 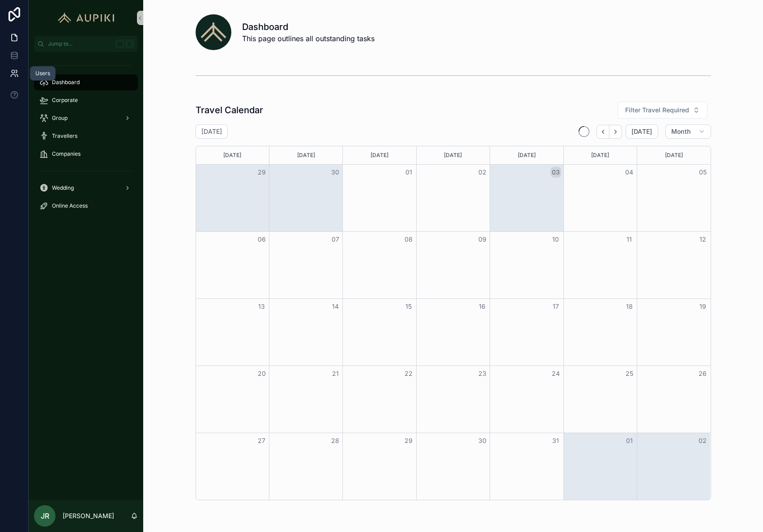 What do you see at coordinates (453, 323) in the screenshot?
I see `div: Month View` at bounding box center [453, 323].